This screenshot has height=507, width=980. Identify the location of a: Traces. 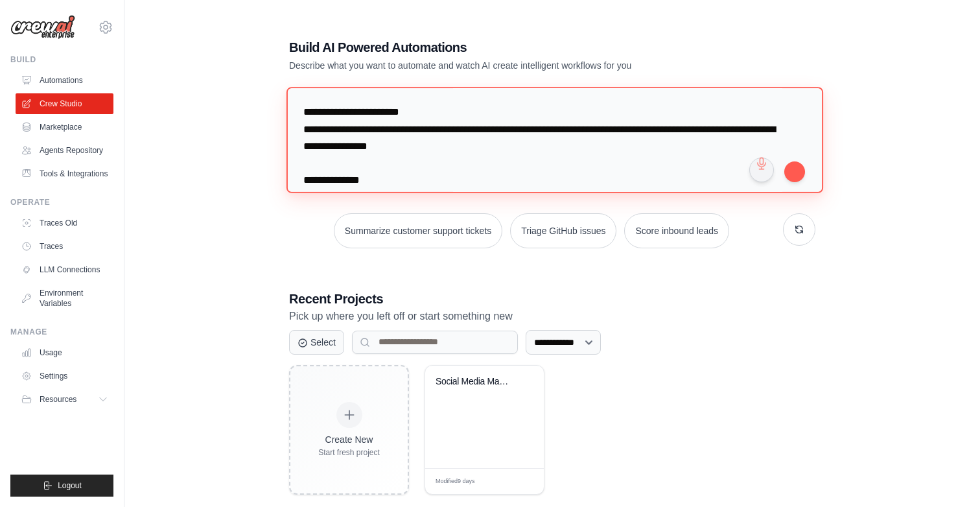
(64, 247).